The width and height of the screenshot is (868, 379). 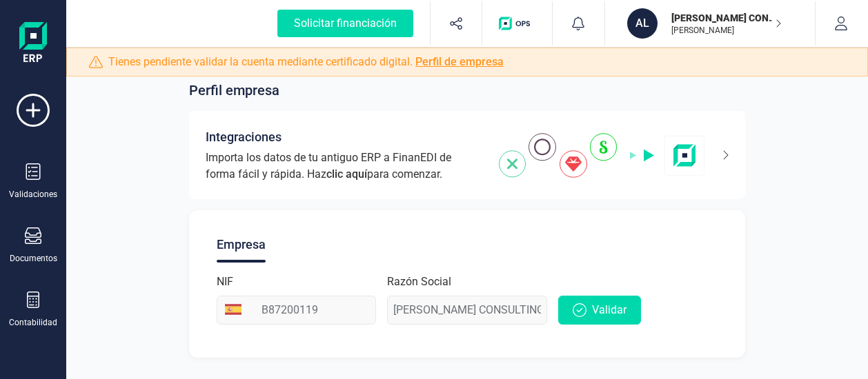 What do you see at coordinates (225, 282) in the screenshot?
I see `label: NIF` at bounding box center [225, 282].